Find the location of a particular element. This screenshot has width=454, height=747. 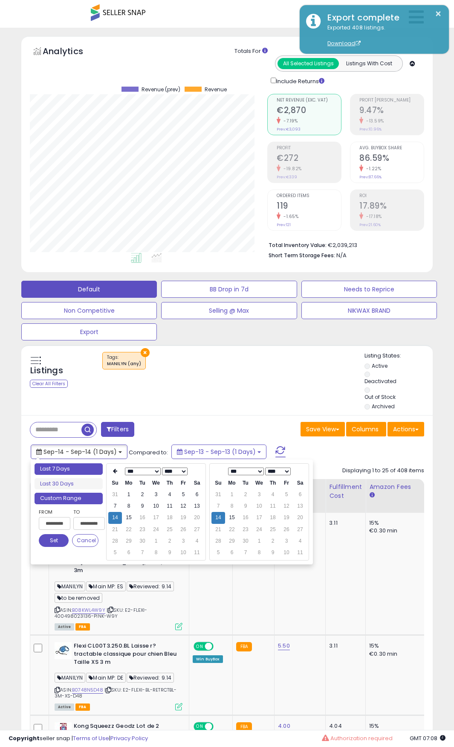

h2: 17.89% is located at coordinates (391, 206).